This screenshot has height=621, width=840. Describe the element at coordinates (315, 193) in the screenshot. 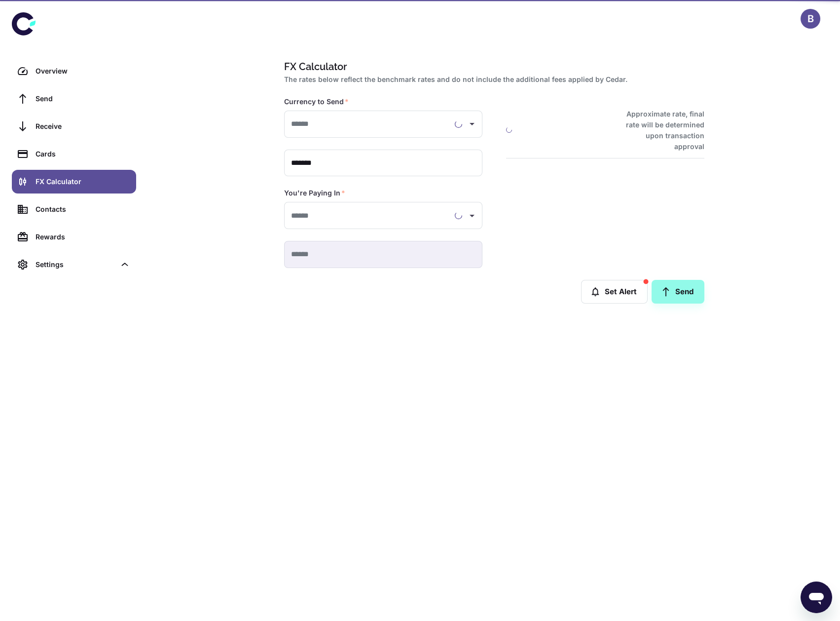

I see `label: You're Paying In` at that location.